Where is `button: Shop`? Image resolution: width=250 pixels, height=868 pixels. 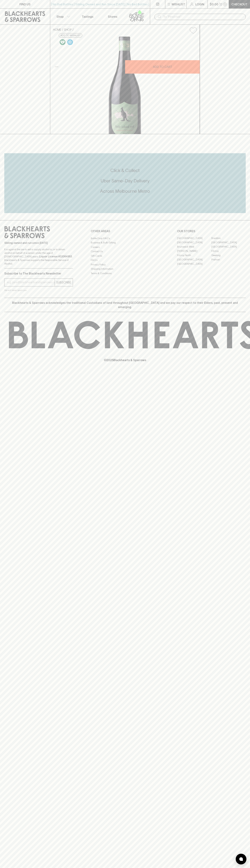 button: Shop is located at coordinates (63, 17).